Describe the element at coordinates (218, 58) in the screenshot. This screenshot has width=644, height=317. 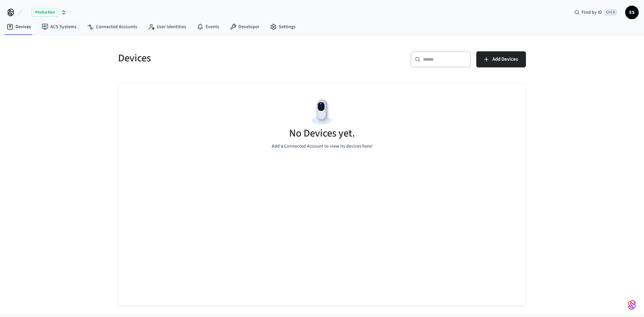
I see `h5: Devices` at that location.